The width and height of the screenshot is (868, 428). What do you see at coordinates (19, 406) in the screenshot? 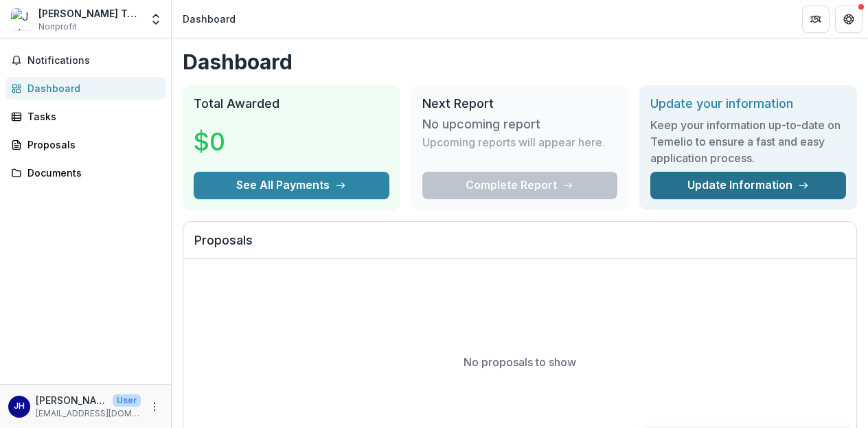
I see `div: John Howe` at bounding box center [19, 406].